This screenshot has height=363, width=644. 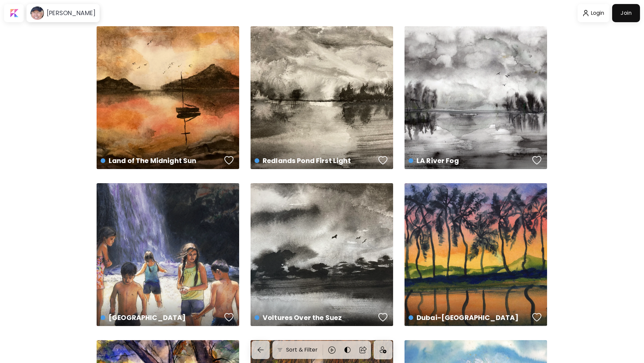 I want to click on img: icon, so click(x=383, y=350).